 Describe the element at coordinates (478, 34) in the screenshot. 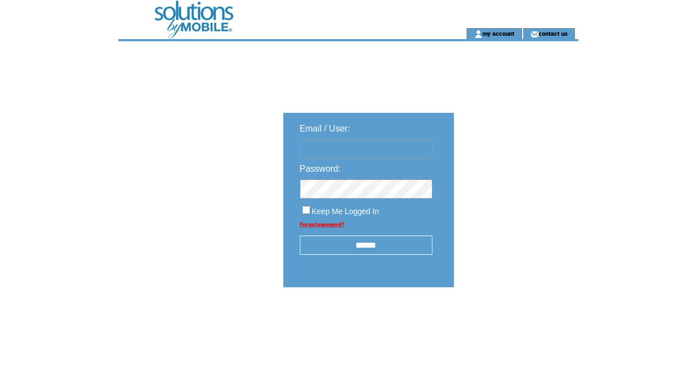

I see `img: account_icon.gif` at that location.